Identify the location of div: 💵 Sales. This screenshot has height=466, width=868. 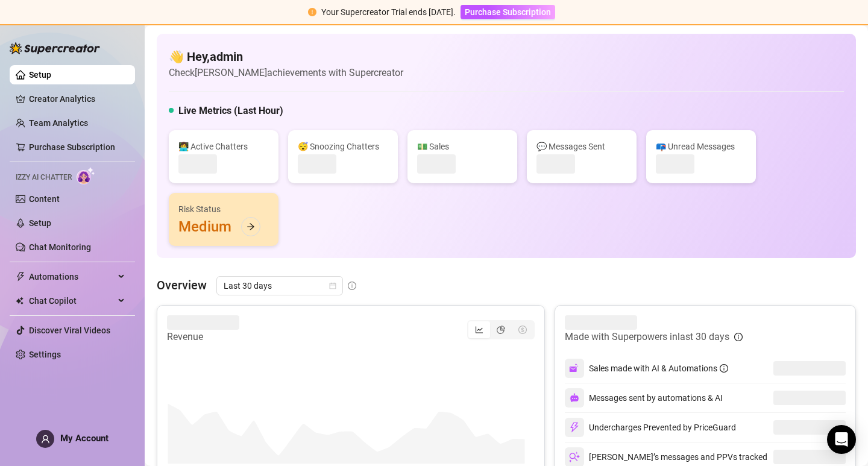
(463, 147).